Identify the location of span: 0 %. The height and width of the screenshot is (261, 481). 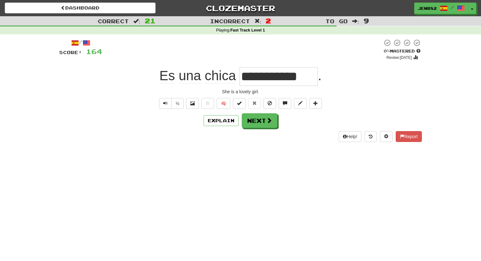
(387, 51).